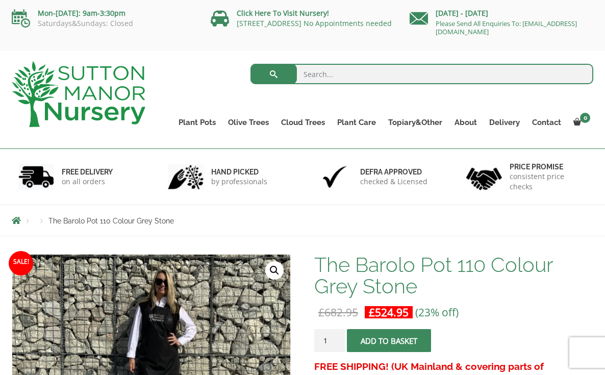 The image size is (605, 375). What do you see at coordinates (394, 172) in the screenshot?
I see `h6: Defra approved` at bounding box center [394, 172].